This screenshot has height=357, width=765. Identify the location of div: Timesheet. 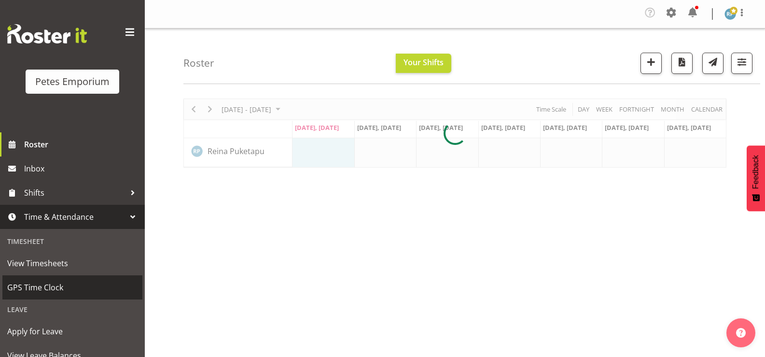
(72, 241).